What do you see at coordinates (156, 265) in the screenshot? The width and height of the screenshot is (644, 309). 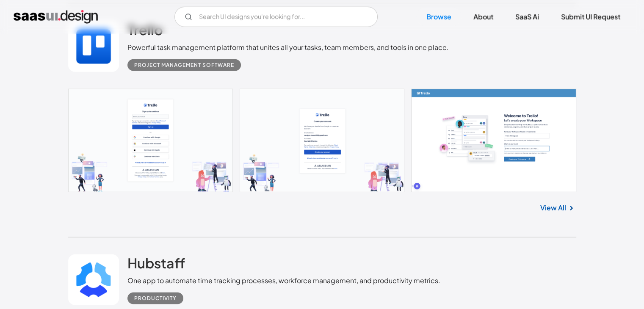 I see `a: Hubstaff` at bounding box center [156, 265].